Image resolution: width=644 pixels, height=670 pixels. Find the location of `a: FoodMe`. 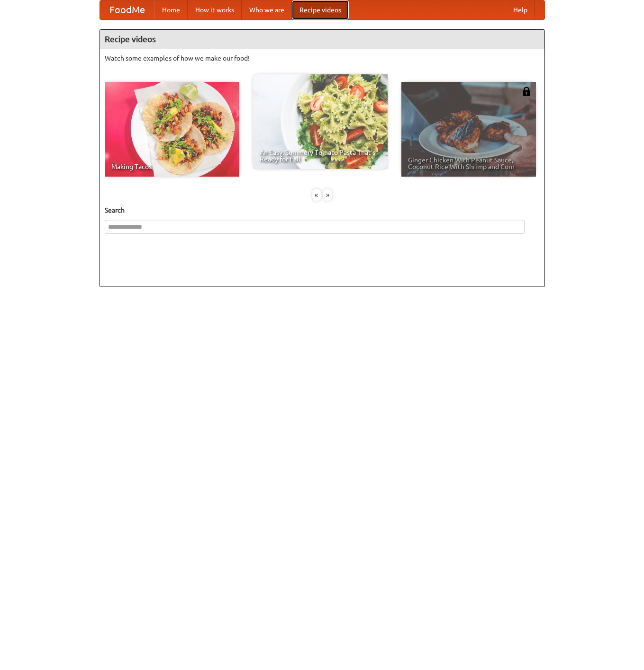

a: FoodMe is located at coordinates (127, 10).